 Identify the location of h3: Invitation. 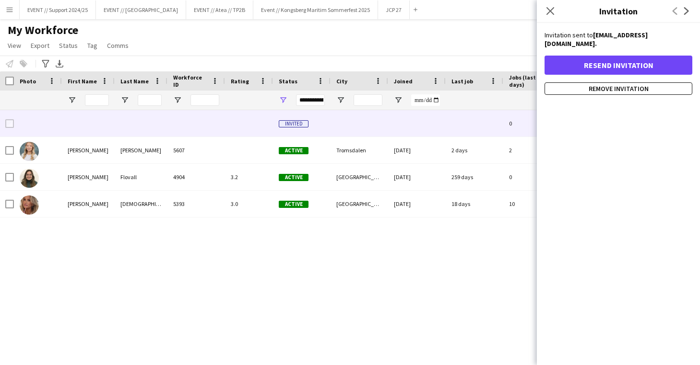
(618, 11).